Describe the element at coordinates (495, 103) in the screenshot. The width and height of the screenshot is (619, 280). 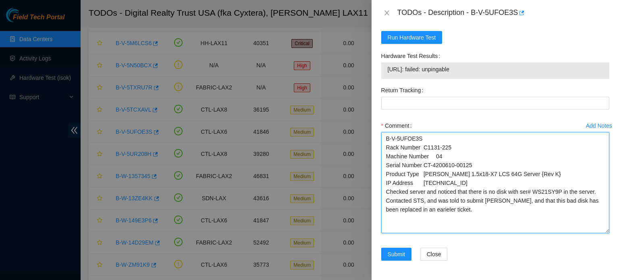
I see `input: Return Tracking` at that location.